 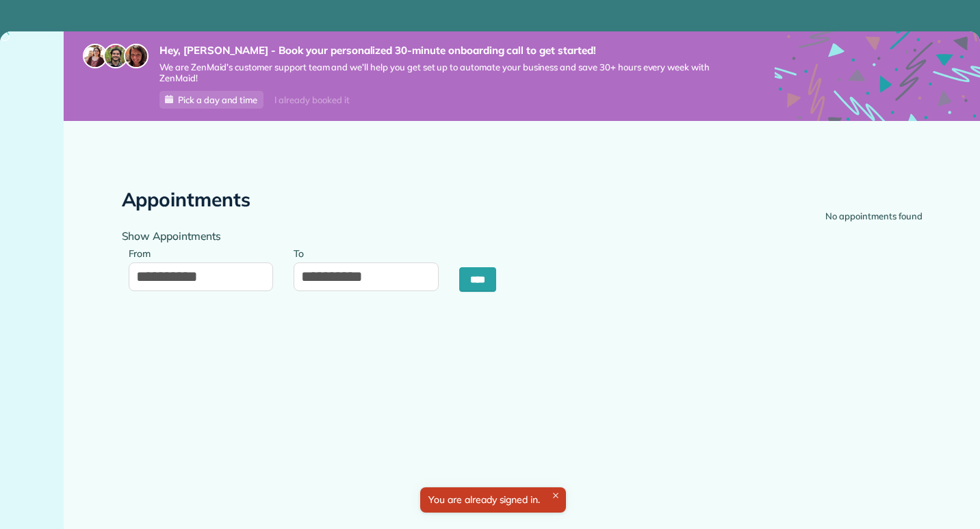 I want to click on span: Pick a day and time, so click(x=217, y=100).